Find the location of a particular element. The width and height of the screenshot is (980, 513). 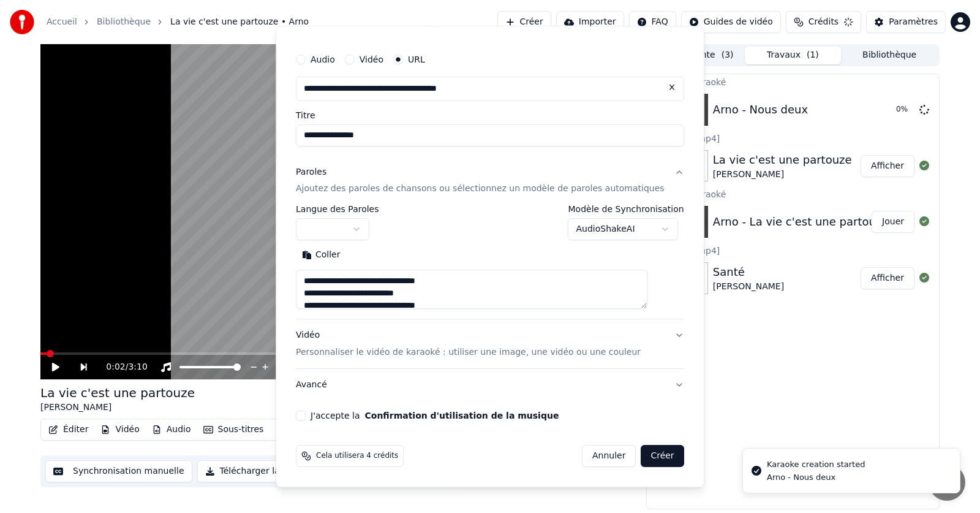

label: Audio is located at coordinates (323, 59).